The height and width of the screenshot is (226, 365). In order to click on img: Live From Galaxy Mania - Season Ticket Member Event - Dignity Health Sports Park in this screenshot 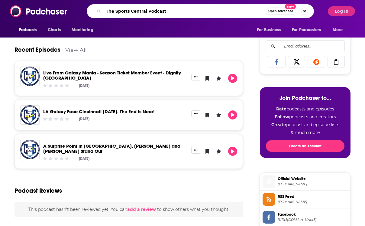, I will do `click(30, 76)`.